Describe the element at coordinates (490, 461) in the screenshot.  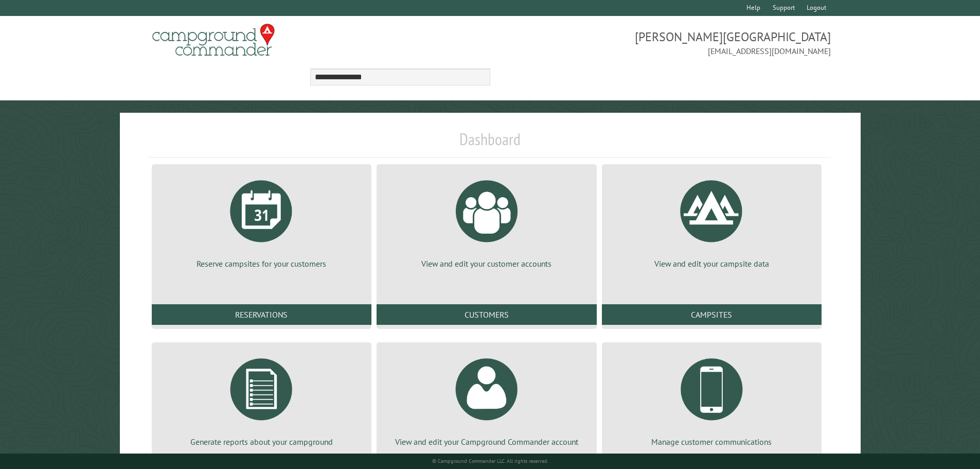
I see `small: © Campground Commander LLC. All rights reserved.` at that location.